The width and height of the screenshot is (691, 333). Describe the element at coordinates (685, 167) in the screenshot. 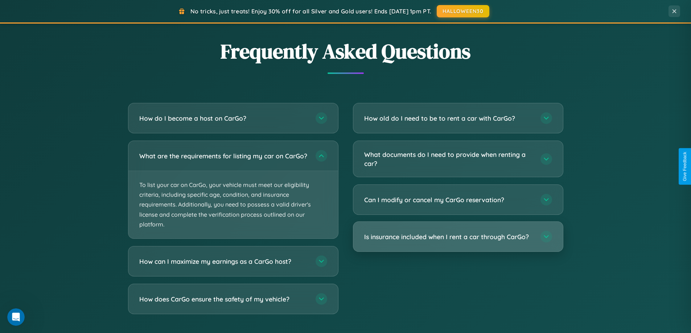

I see `div: Give Feedback` at that location.